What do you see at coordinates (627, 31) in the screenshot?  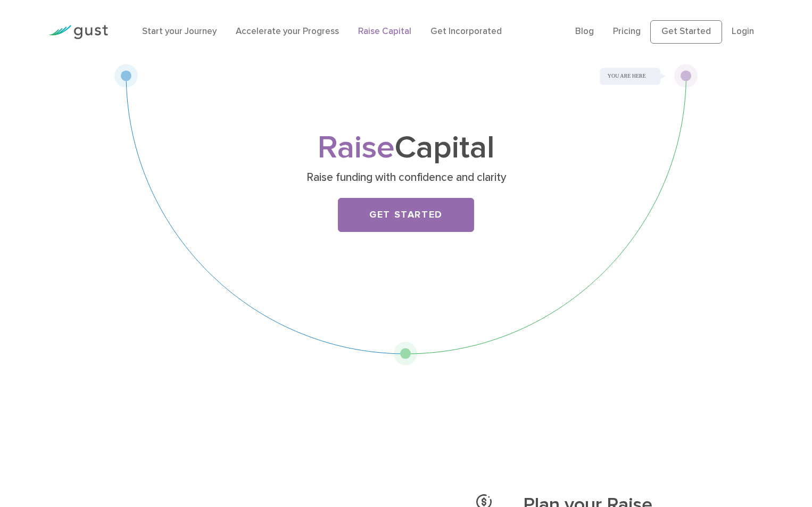 I see `a: Pricing` at bounding box center [627, 31].